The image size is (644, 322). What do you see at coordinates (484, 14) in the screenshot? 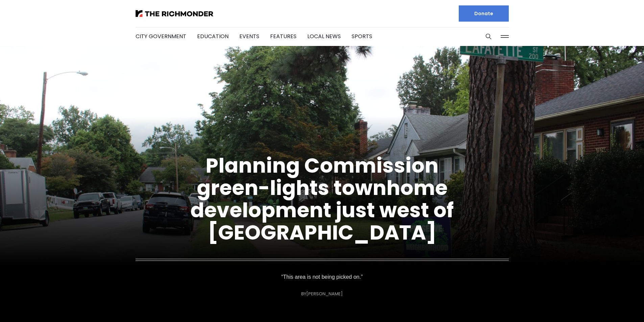
I see `a: Donate` at bounding box center [484, 14].